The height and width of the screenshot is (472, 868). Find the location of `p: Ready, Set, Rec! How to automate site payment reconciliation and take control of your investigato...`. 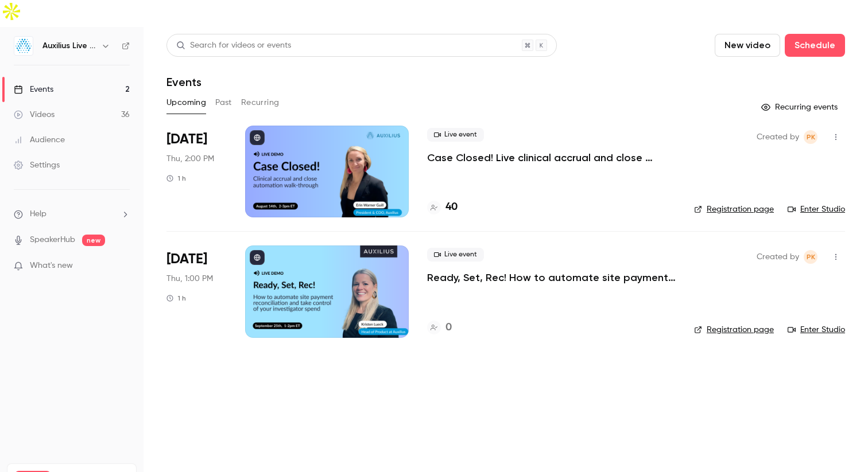

p: Ready, Set, Rec! How to automate site payment reconciliation and take control of your investigato... is located at coordinates (551, 277).